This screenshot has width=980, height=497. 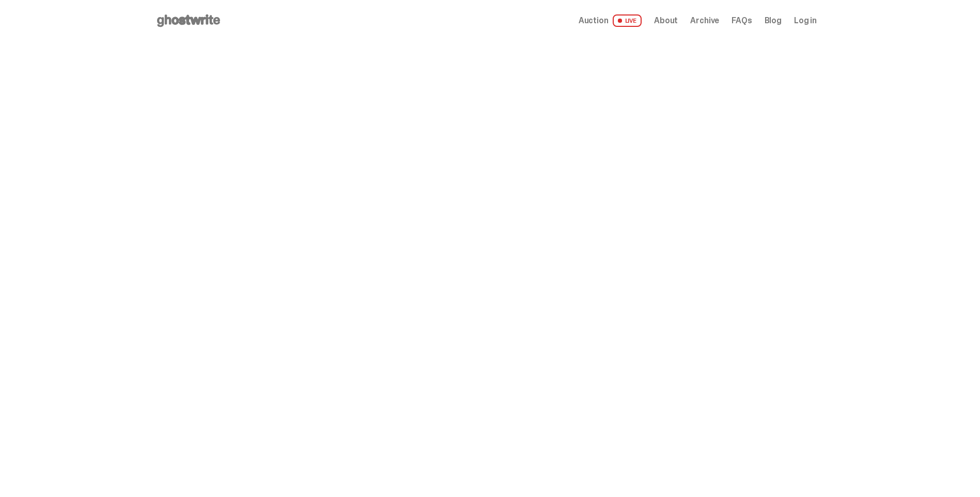 What do you see at coordinates (610, 20) in the screenshot?
I see `a: Auction LIVE` at bounding box center [610, 20].